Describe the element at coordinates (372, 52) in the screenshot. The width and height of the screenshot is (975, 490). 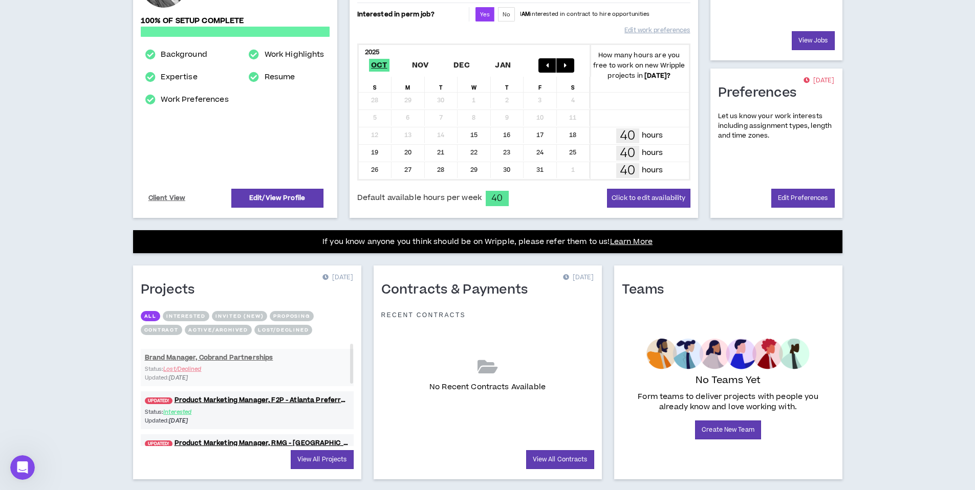
I see `b: 2025` at that location.